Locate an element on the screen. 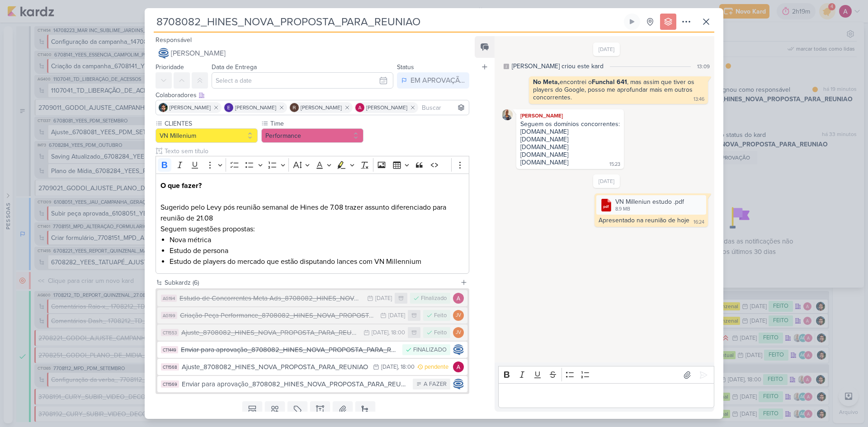 Image resolution: width=868 pixels, height=427 pixels. div: Estudo de Concorrentes Meta Ads_8708082_HINES_NOVA_PROPOSTA_PARA_REUNIAO is located at coordinates (271, 298).